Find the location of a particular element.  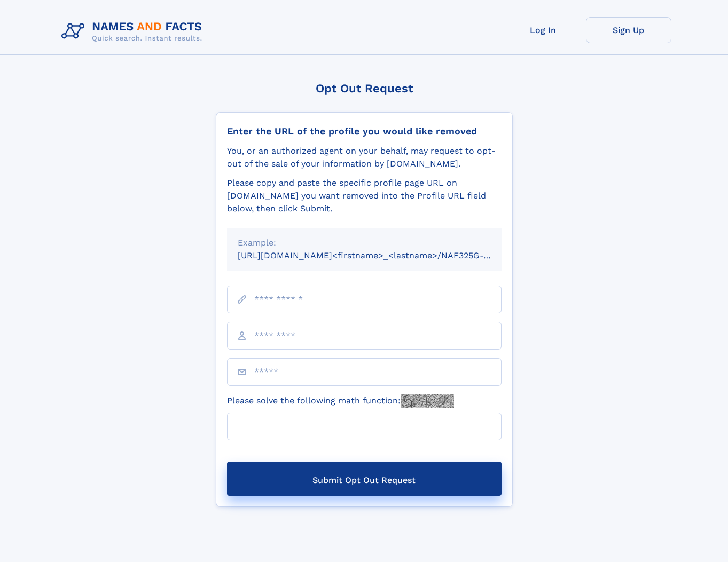

button: Submit Opt Out Request is located at coordinates (364, 479).